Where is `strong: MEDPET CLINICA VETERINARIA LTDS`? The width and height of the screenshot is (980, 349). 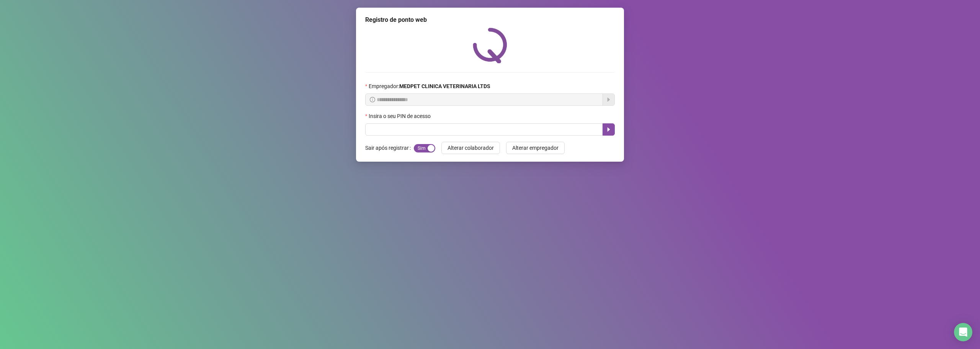 strong: MEDPET CLINICA VETERINARIA LTDS is located at coordinates (444, 86).